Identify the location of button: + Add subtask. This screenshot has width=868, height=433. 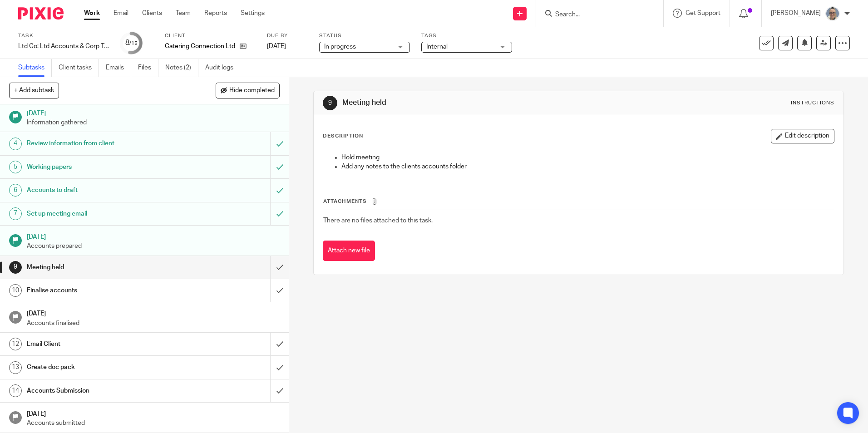
(34, 90).